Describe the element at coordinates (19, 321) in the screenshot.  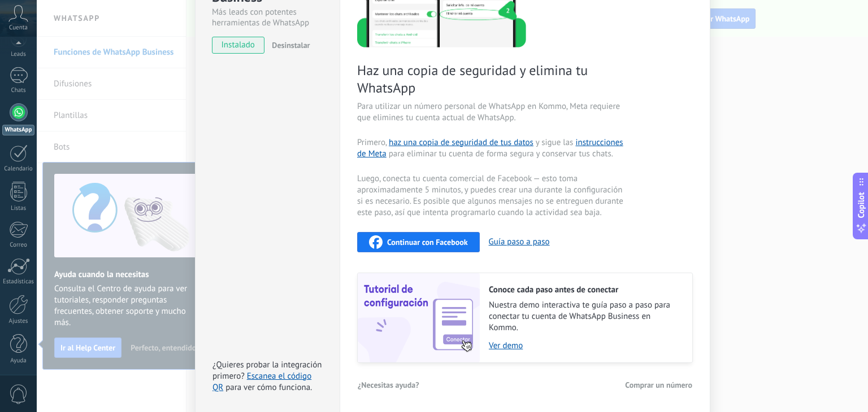
I see `div: Ajustes` at that location.